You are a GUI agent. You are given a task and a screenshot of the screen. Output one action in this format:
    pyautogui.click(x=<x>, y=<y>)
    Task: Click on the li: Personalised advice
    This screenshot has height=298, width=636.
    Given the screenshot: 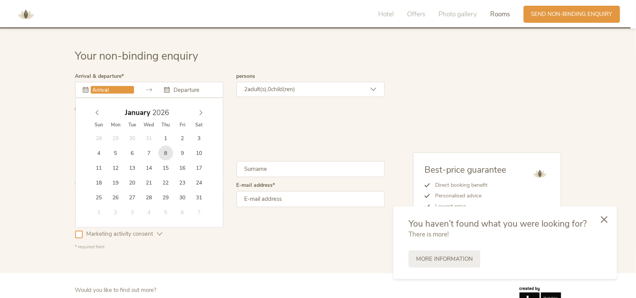 What is the action you would take?
    pyautogui.click(x=468, y=196)
    